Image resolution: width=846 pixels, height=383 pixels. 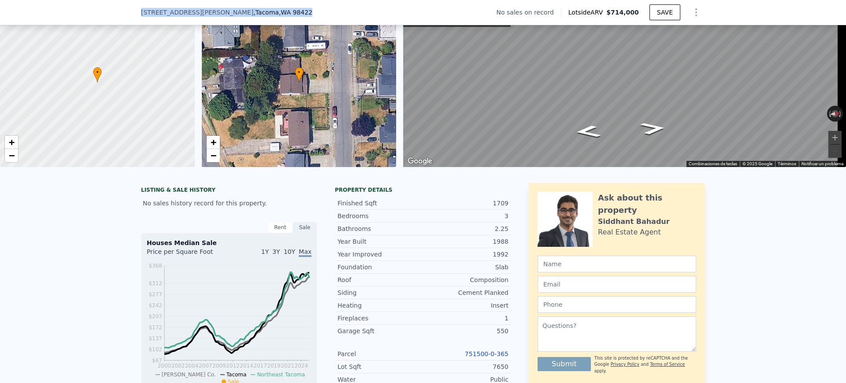 I want to click on span: © 2025 Google, so click(x=758, y=164).